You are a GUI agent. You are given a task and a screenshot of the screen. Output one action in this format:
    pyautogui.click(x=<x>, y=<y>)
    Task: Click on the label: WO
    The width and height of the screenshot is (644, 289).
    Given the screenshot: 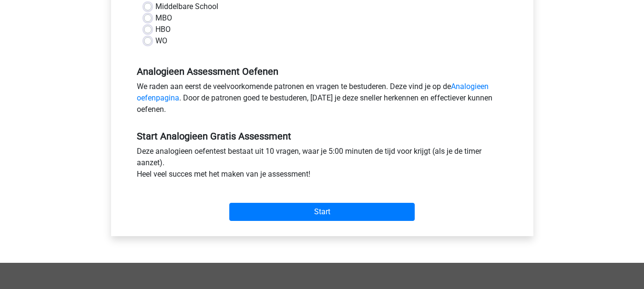 What is the action you would take?
    pyautogui.click(x=161, y=41)
    